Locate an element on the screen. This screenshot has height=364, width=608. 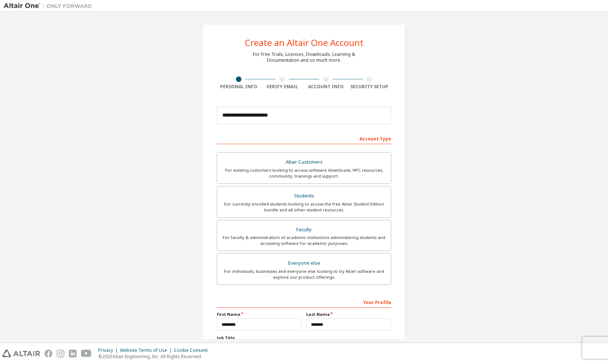
label: First Name is located at coordinates (259, 314).